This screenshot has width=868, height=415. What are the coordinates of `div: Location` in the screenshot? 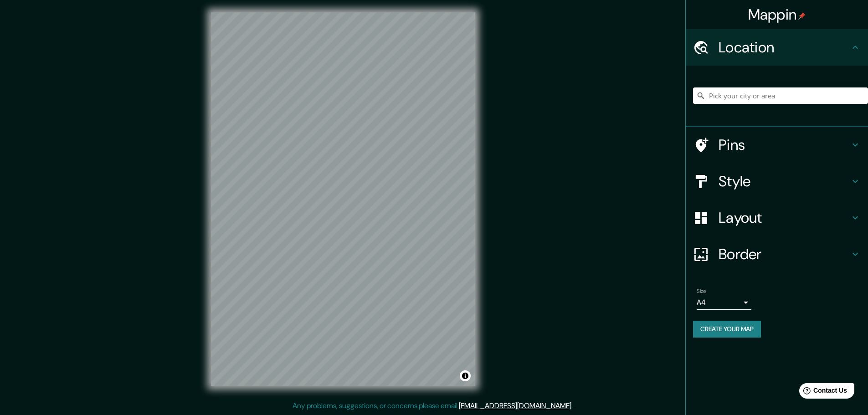 It's located at (777, 48).